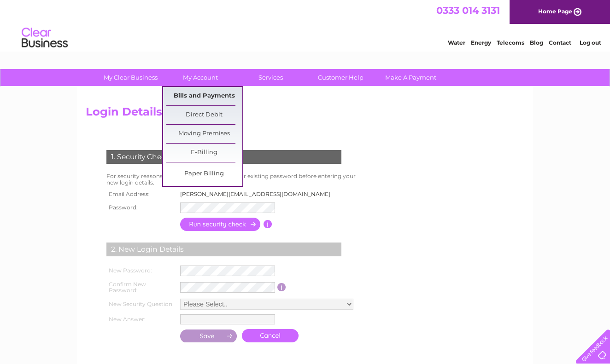 This screenshot has height=364, width=610. What do you see at coordinates (511, 42) in the screenshot?
I see `a: Telecoms` at bounding box center [511, 42].